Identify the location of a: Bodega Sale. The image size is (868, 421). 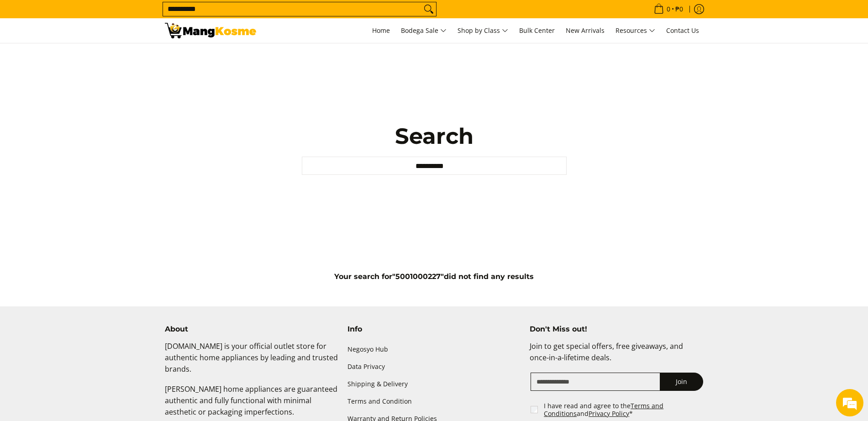
(423, 30).